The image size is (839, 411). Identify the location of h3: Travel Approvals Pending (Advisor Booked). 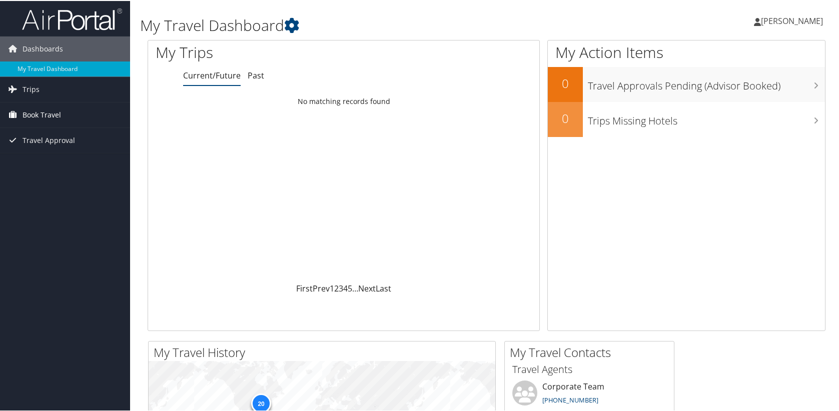
(707, 83).